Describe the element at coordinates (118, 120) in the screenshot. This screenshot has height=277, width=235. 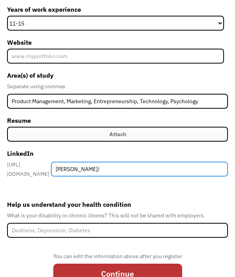
I see `label: Resume` at that location.